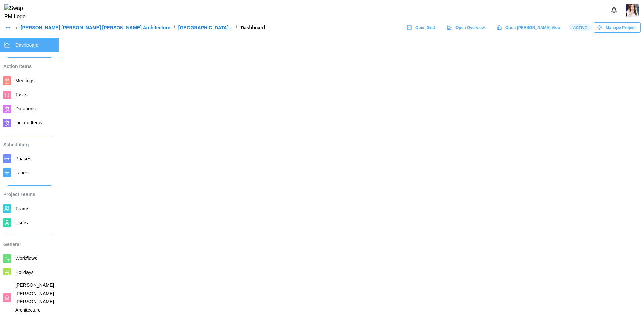  What do you see at coordinates (22, 172) in the screenshot?
I see `span: Lanes` at bounding box center [22, 172].